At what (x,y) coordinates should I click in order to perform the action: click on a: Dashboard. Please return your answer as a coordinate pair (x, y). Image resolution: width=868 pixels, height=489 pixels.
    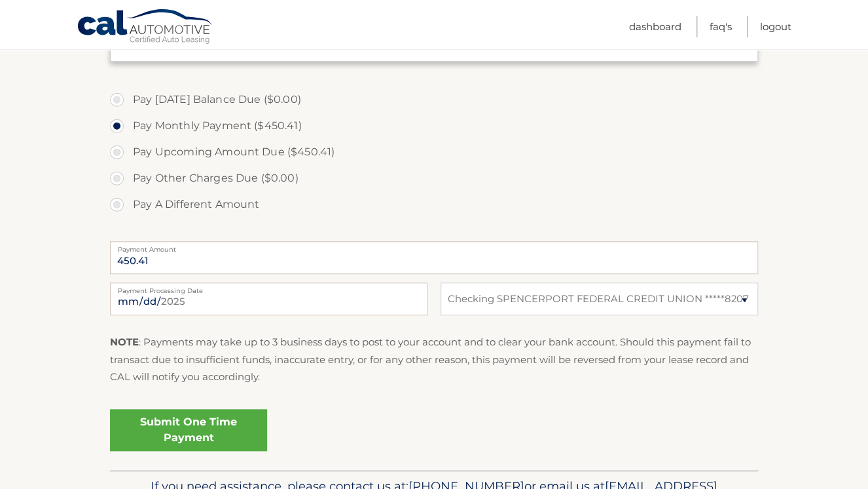
    Looking at the image, I should click on (655, 26).